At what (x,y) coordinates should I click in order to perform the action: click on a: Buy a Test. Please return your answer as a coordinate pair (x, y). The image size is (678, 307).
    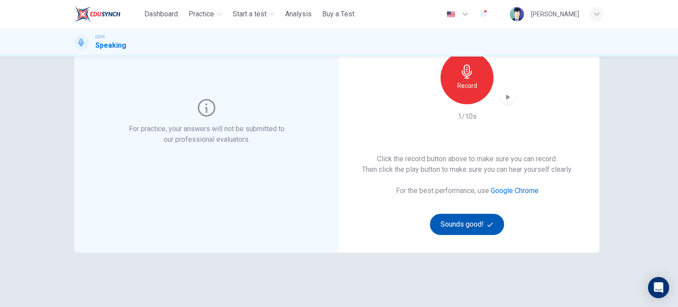
    Looking at the image, I should click on (338, 14).